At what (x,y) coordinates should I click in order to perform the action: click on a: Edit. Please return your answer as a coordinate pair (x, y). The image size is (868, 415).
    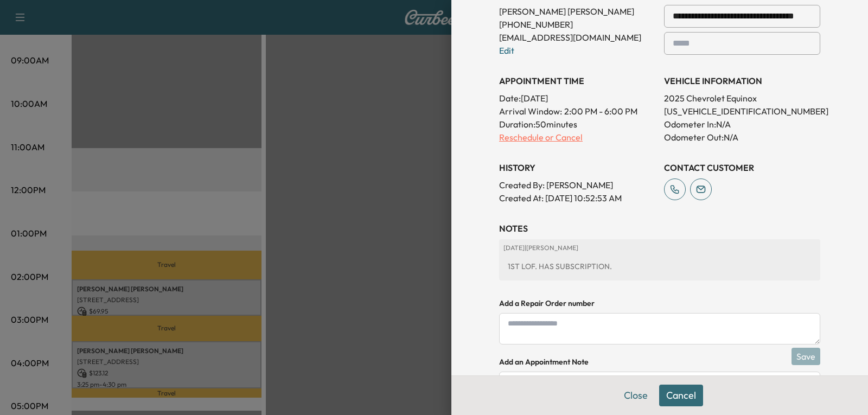
    Looking at the image, I should click on (507, 51).